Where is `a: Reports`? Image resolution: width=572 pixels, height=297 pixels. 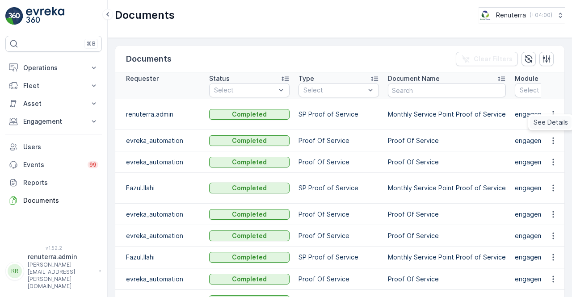 a: Reports is located at coordinates (54, 183).